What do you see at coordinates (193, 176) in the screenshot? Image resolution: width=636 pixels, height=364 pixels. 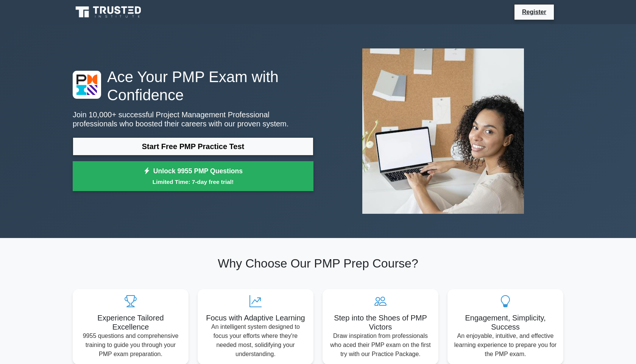 I see `a: Unlock 9955 PMP QuestionsLimited Time: 7-day free trial!` at bounding box center [193, 176].